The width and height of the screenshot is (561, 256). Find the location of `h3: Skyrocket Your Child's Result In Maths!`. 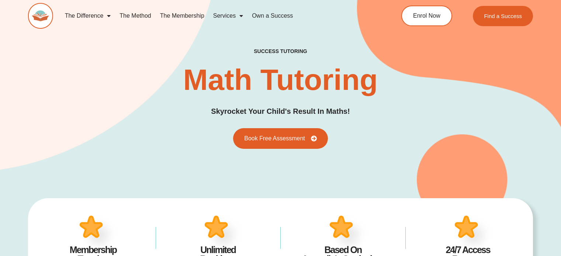

h3: Skyrocket Your Child's Result In Maths! is located at coordinates (280, 111).